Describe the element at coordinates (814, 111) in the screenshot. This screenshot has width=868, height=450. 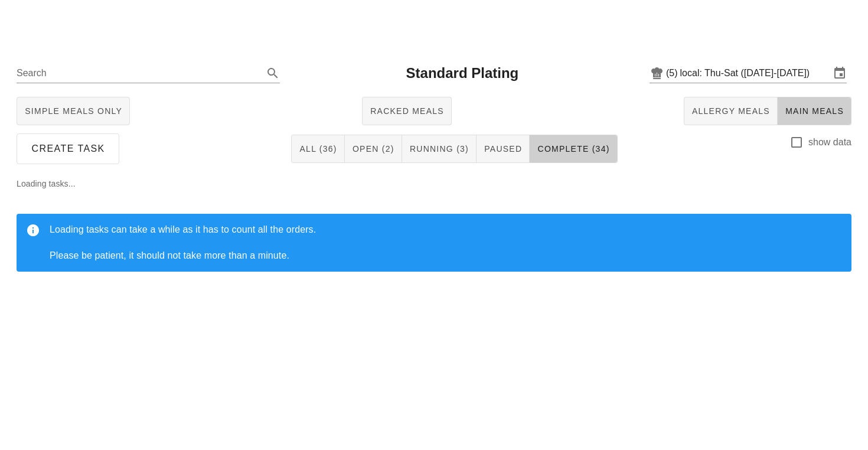
I see `button: Main Meals` at that location.